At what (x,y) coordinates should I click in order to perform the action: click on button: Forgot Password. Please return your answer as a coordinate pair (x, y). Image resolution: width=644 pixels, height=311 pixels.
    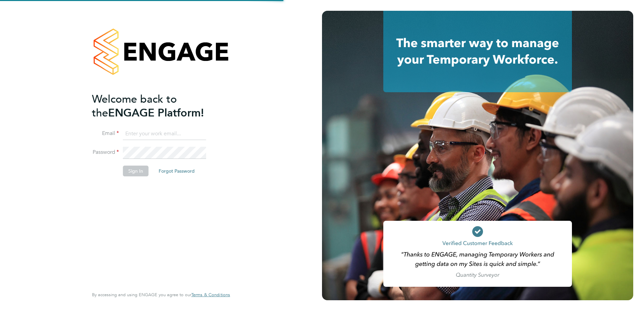
    Looking at the image, I should click on (176, 171).